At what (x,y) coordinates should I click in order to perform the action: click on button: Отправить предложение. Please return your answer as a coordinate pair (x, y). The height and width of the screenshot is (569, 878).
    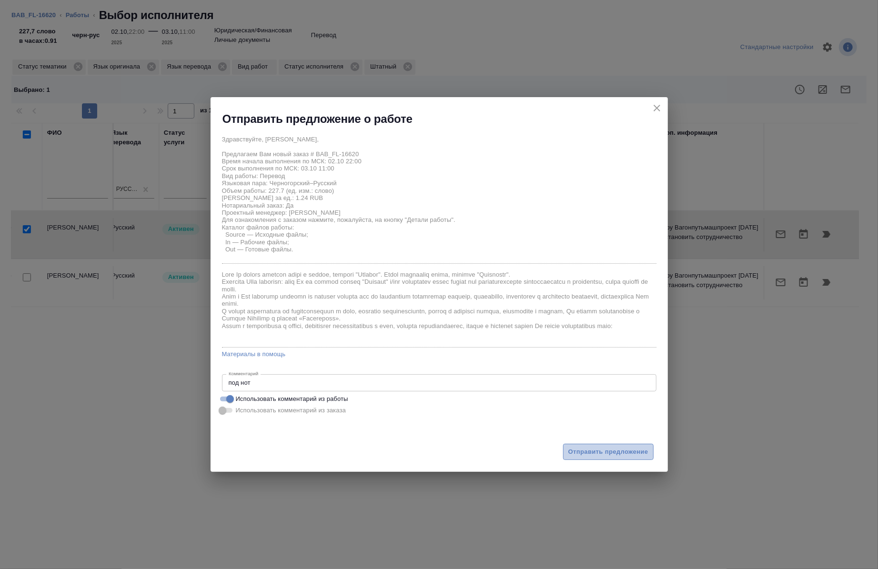
    Looking at the image, I should click on (608, 452).